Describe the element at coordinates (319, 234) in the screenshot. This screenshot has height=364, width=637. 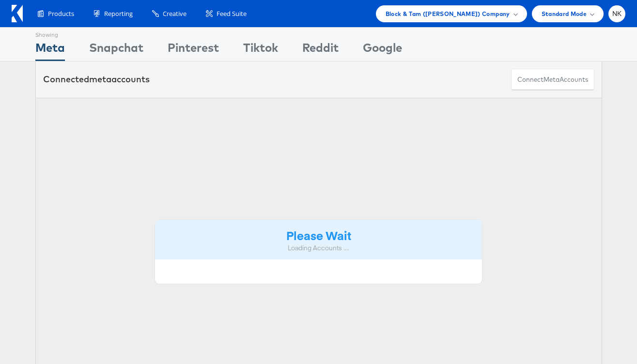
I see `strong: Please Wait` at that location.